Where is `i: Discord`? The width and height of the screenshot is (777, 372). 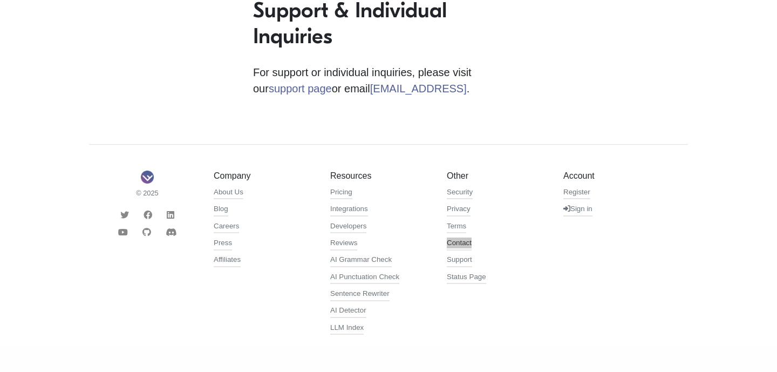 i: Discord is located at coordinates (171, 232).